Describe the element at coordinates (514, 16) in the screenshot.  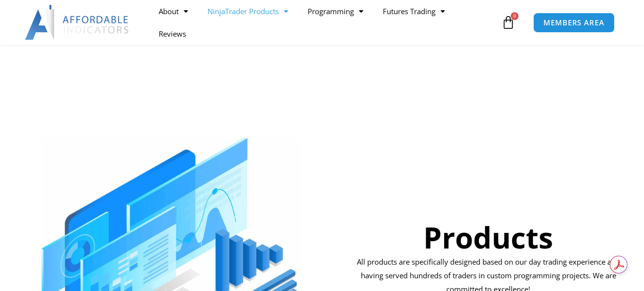
I see `span: 0` at that location.